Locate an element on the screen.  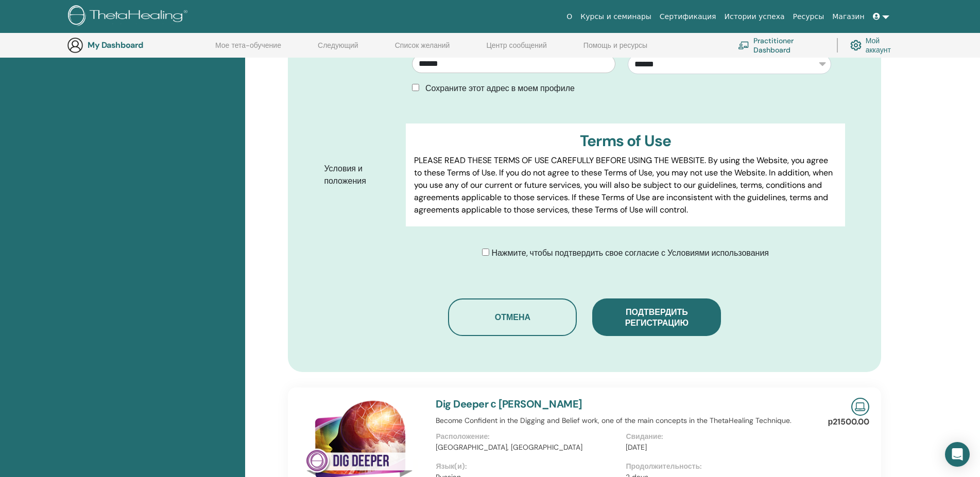
a: Центр сообщений is located at coordinates (516, 50).